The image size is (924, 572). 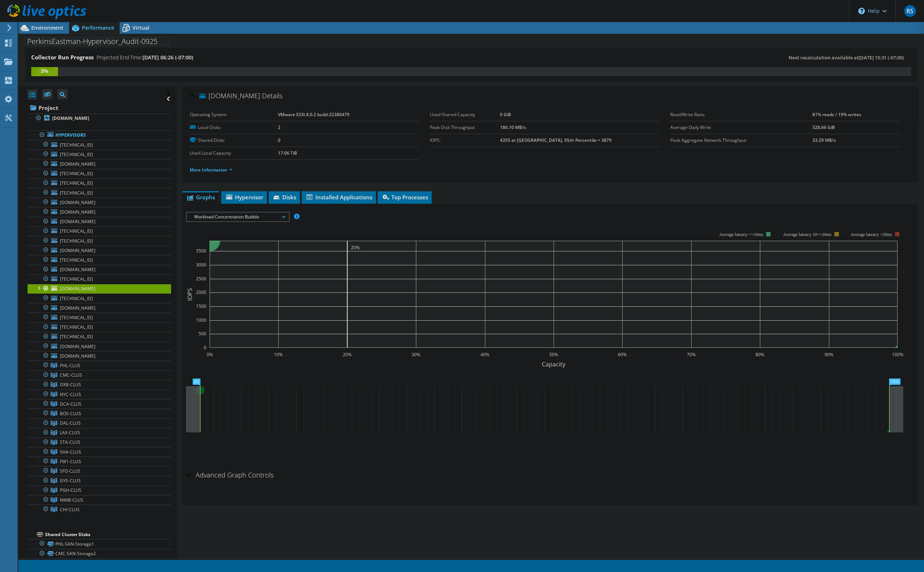 What do you see at coordinates (313, 115) in the screenshot?
I see `b: VMware ESXi 8.0.2 build-22380479` at bounding box center [313, 115].